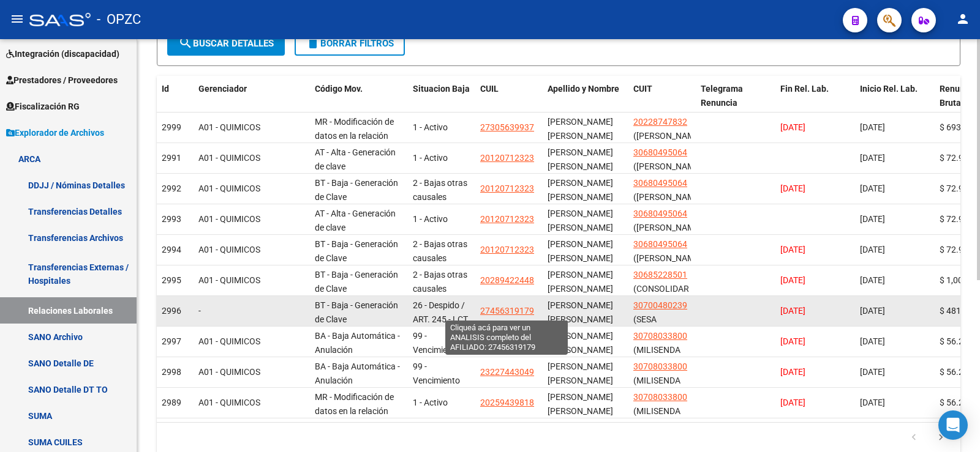 Image resolution: width=980 pixels, height=452 pixels. I want to click on span: ECKERDT NERINA ELIZABETH, so click(580, 312).